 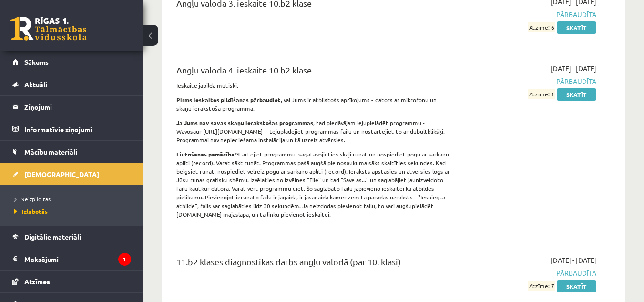 I want to click on legend: Maksājumi, so click(x=78, y=259).